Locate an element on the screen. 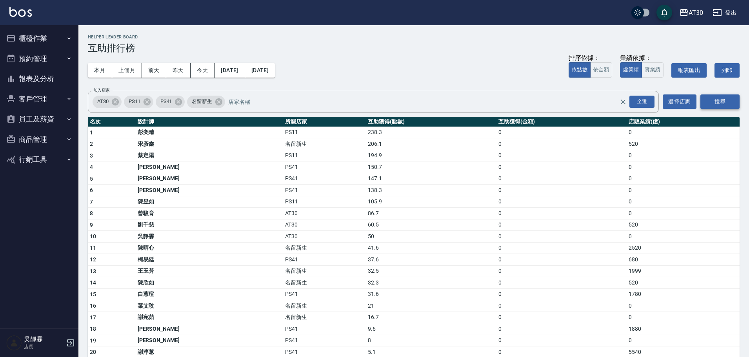 This screenshot has height=357, width=749. td: 陳昱如 is located at coordinates (209, 202).